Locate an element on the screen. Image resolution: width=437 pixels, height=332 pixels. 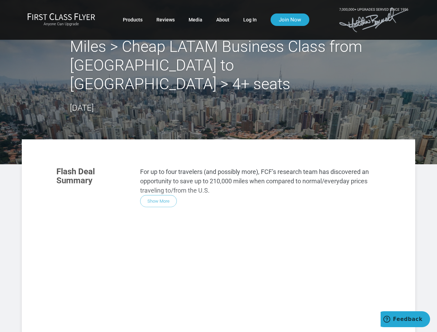
h3: Flash Deal Summary is located at coordinates (93, 176).